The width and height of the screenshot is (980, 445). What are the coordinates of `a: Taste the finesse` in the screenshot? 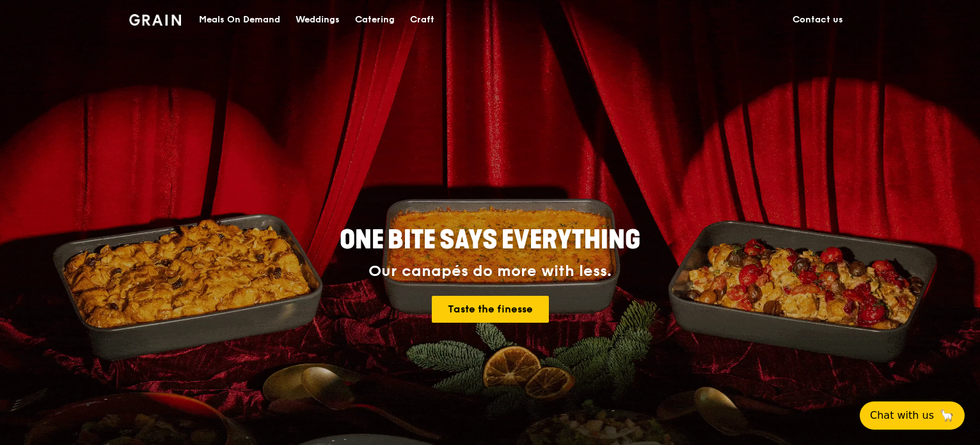 It's located at (490, 309).